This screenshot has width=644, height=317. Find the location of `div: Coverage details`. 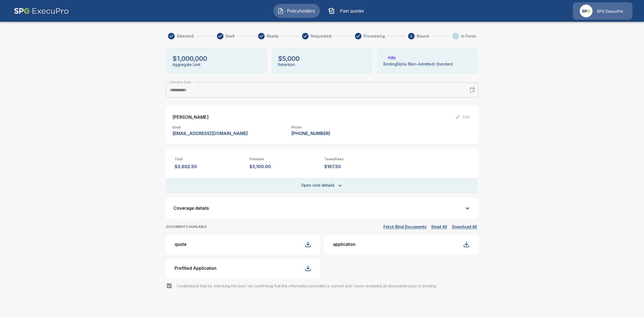

div: Coverage details is located at coordinates (319, 208).